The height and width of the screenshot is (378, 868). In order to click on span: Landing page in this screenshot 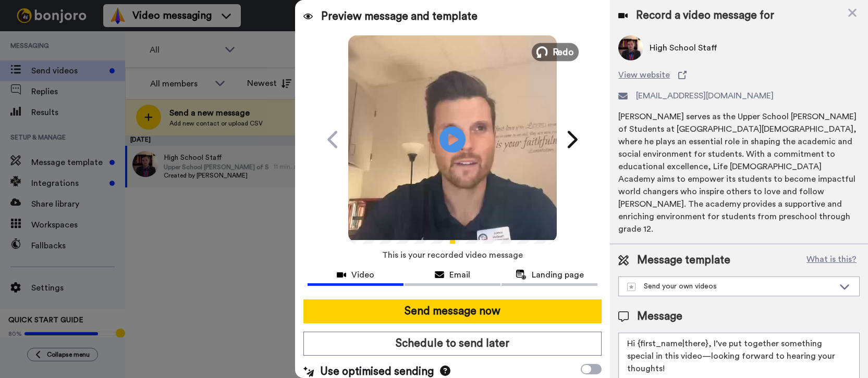, I will do `click(558, 275)`.